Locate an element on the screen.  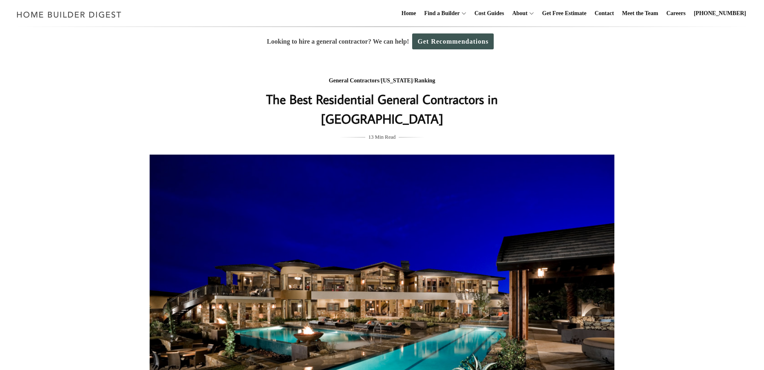
img: Home Builder Digest is located at coordinates (69, 14).